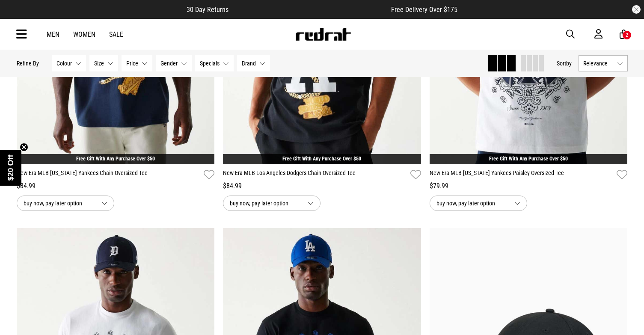 Image resolution: width=644 pixels, height=335 pixels. I want to click on div: $79.99, so click(529, 186).